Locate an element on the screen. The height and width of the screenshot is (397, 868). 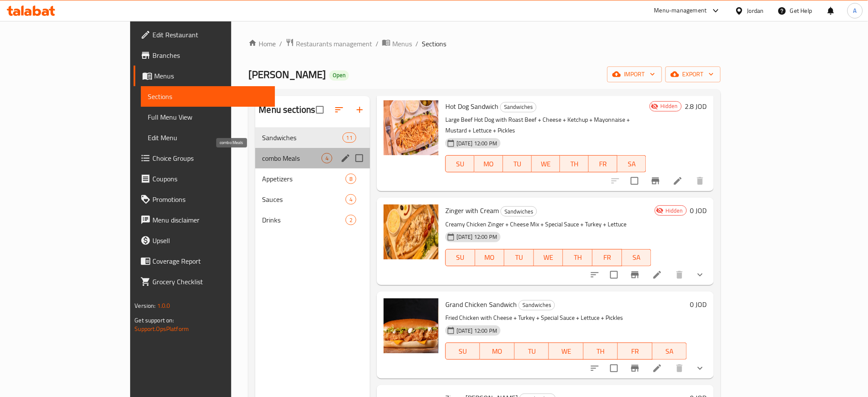
span: Hidden is located at coordinates (669, 106).